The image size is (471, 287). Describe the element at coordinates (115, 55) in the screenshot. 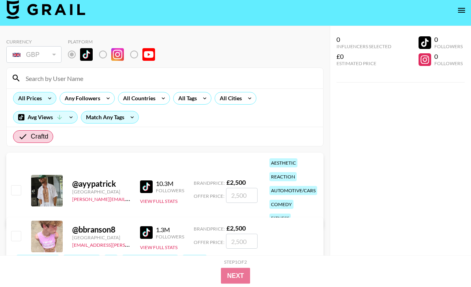

I see `div: List locked to TikTok.` at that location.